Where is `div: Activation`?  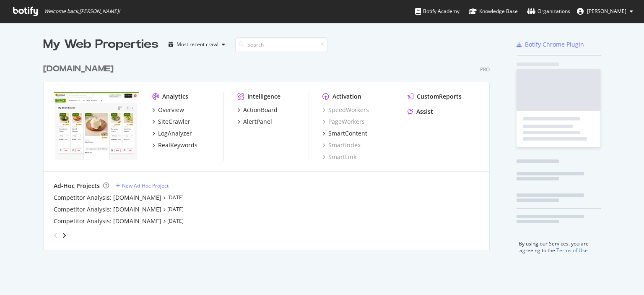
div: Activation is located at coordinates (347, 96).